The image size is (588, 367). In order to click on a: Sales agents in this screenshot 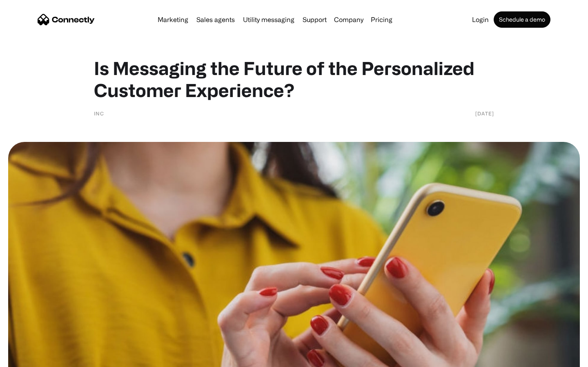, I will do `click(215, 20)`.